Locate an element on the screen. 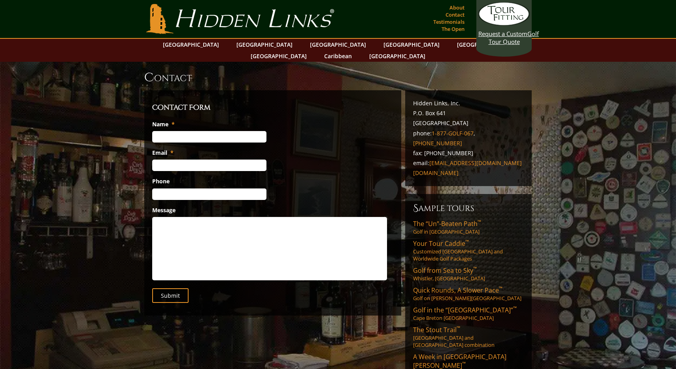  h3: Contact Form is located at coordinates (273, 108).